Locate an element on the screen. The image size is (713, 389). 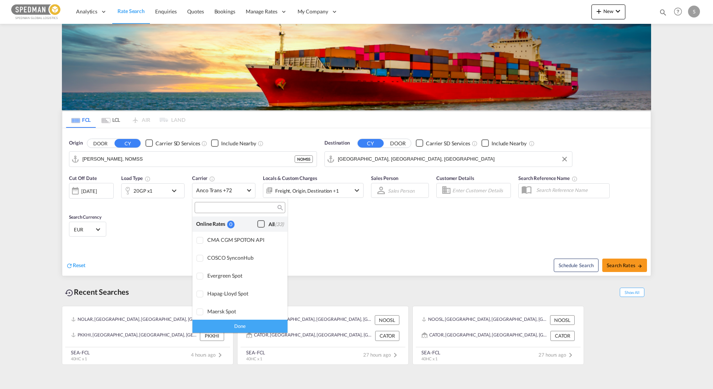
md-checkbox: Checkbox No Ink is located at coordinates (270, 224).